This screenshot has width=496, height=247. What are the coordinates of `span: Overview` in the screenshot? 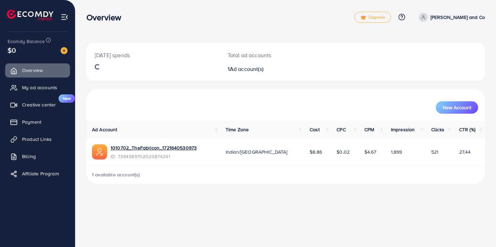 It's located at (32, 70).